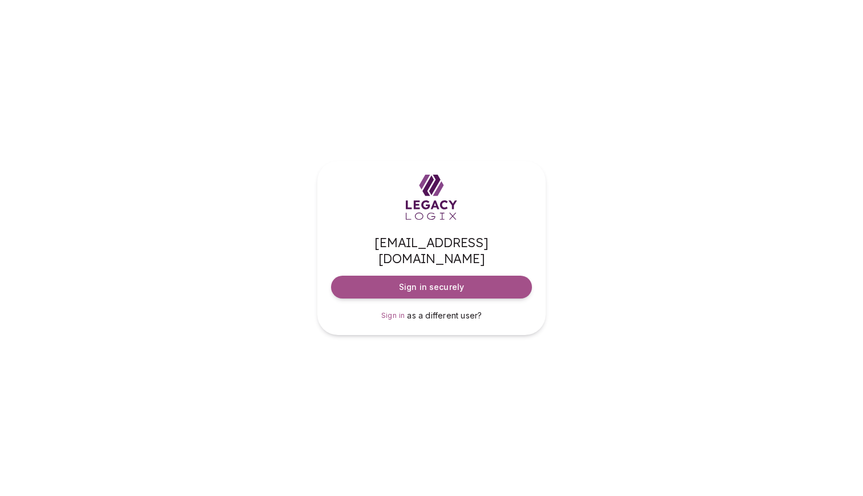  Describe the element at coordinates (432, 287) in the screenshot. I see `span: Sign in securely` at that location.